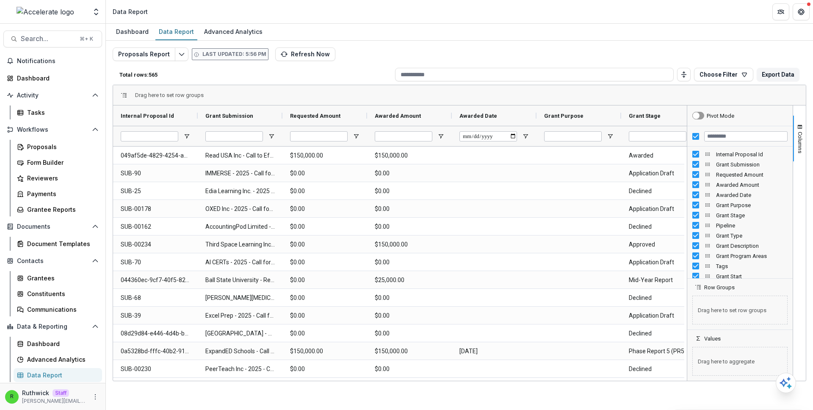 This screenshot has width=813, height=410. Describe the element at coordinates (53, 61) in the screenshot. I see `button: Notifications` at that location.